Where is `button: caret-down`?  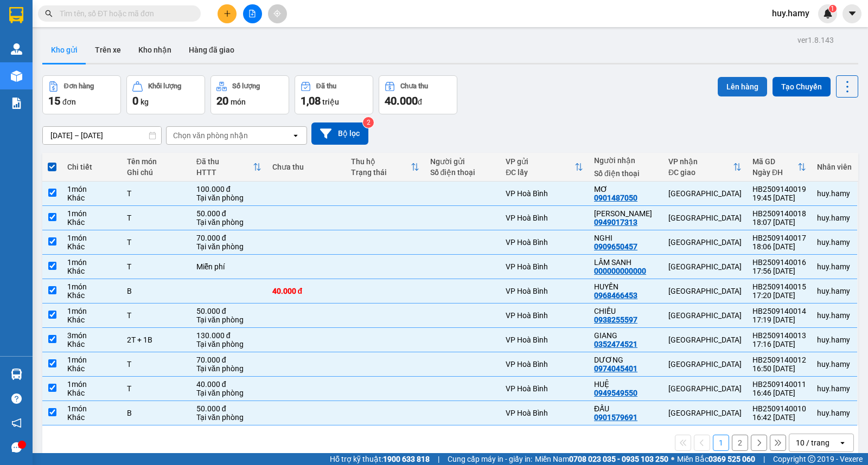 button: caret-down is located at coordinates (851, 13).